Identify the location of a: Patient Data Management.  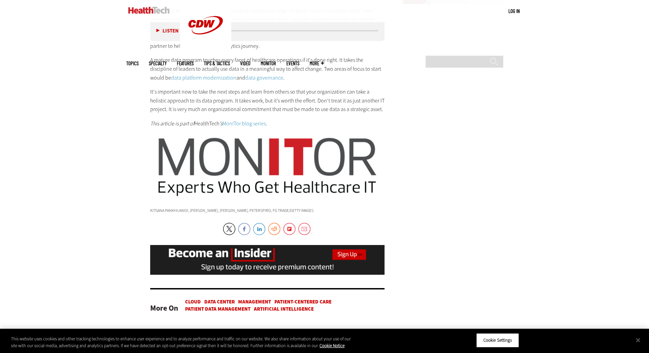
(217, 309).